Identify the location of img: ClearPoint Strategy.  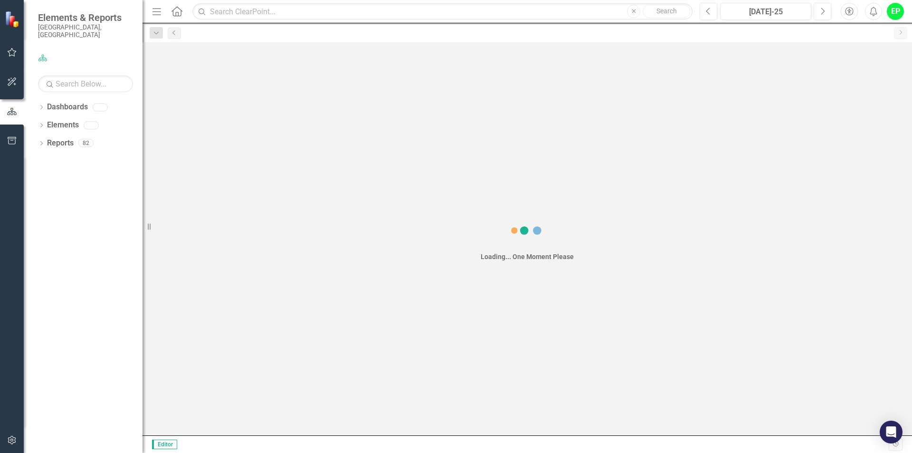
(13, 19).